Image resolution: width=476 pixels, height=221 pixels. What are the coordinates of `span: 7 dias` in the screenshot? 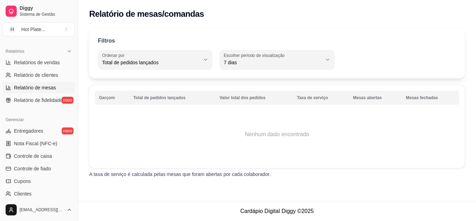 It's located at (273, 62).